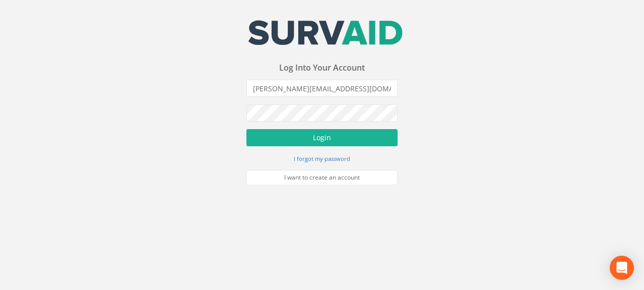 This screenshot has width=644, height=290. I want to click on button: Login, so click(322, 138).